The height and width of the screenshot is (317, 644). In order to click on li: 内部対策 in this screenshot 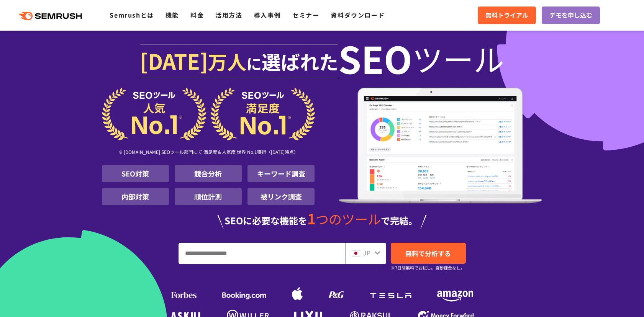, I will do `click(135, 196)`.